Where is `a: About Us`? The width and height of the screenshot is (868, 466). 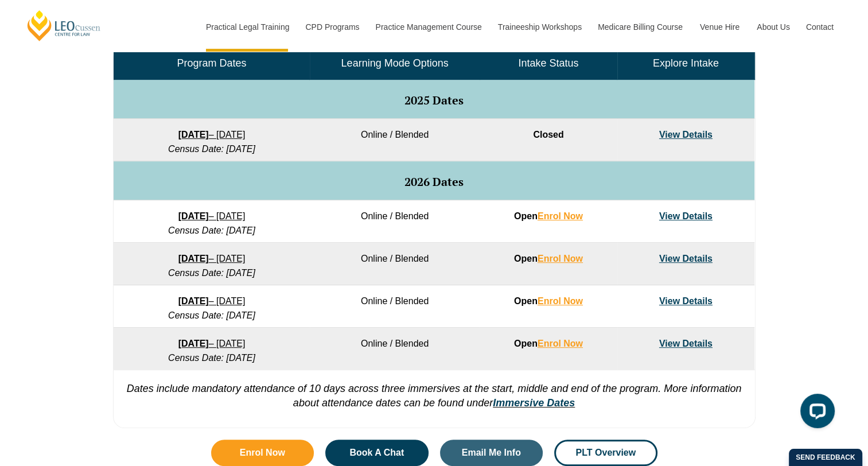
a: About Us is located at coordinates (773, 27).